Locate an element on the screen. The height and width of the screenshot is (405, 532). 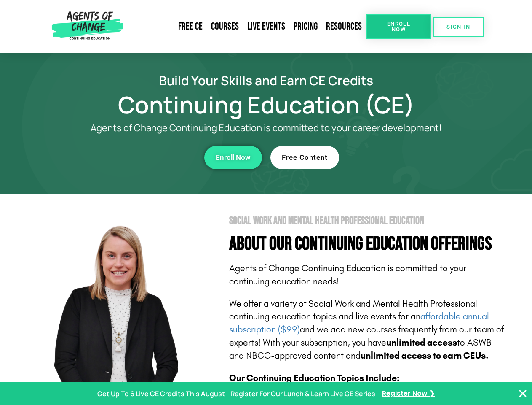
p: We offer a variety of Social Work and Mental Health Professional continuing education topics and ... is located at coordinates (368, 330).